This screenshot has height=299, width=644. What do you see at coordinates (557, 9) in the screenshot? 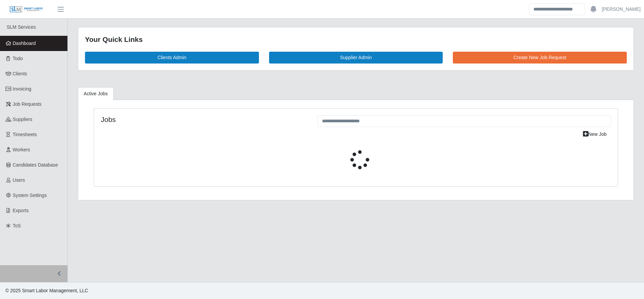
I see `input: Search` at bounding box center [557, 9].